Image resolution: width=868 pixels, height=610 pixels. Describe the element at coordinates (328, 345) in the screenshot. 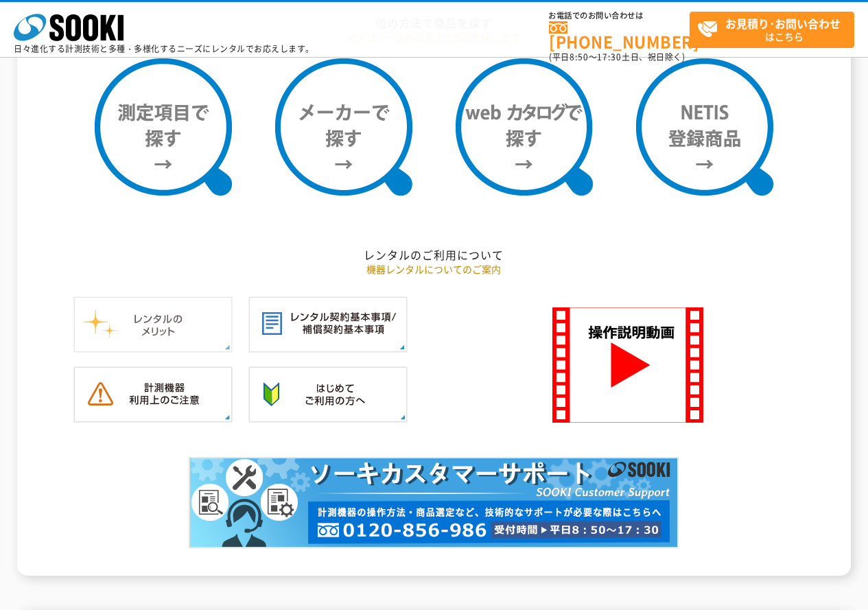

I see `a: レンタル契約基本事項／補償契約基本事項` at that location.